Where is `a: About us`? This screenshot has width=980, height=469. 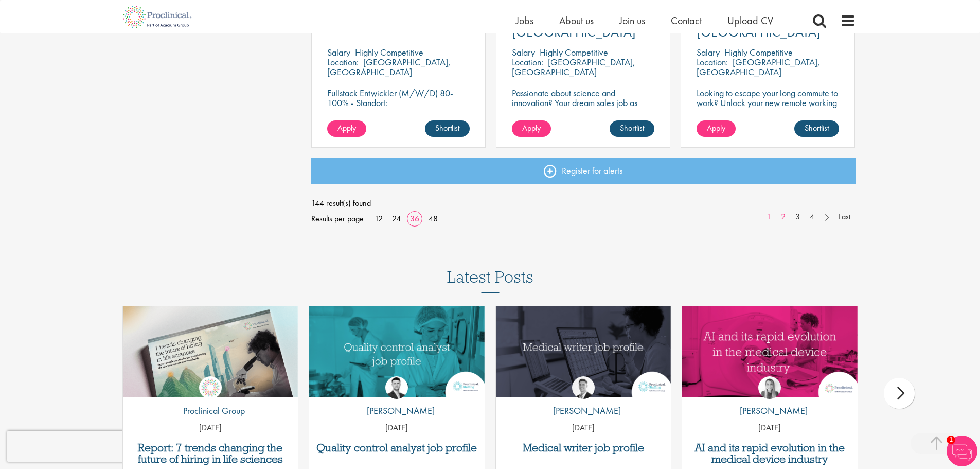 a: About us is located at coordinates (576, 21).